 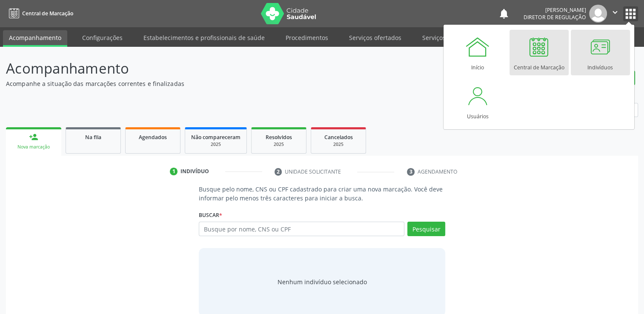 What do you see at coordinates (598, 14) in the screenshot?
I see `img: img` at bounding box center [598, 14].